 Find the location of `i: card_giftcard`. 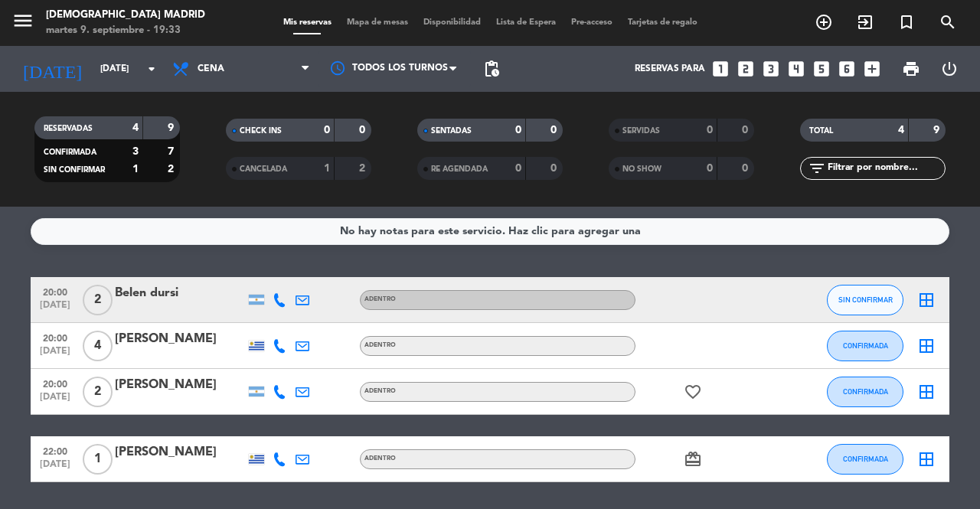

i: card_giftcard is located at coordinates (693, 459).